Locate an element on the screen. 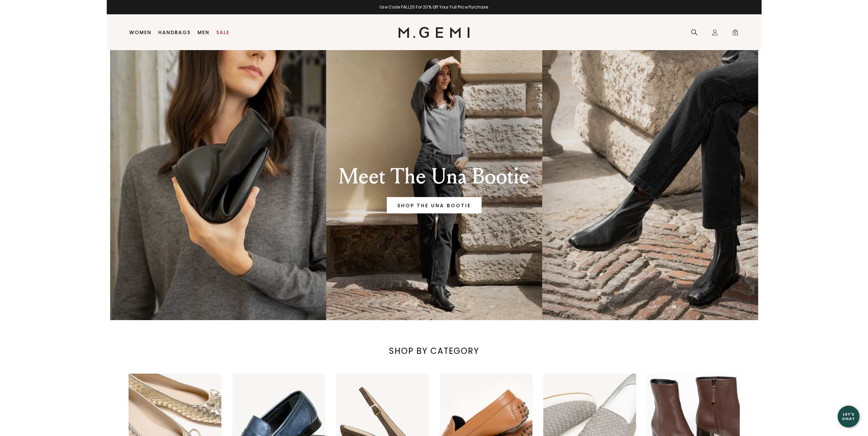 The image size is (868, 436). a: Sale is located at coordinates (222, 33).